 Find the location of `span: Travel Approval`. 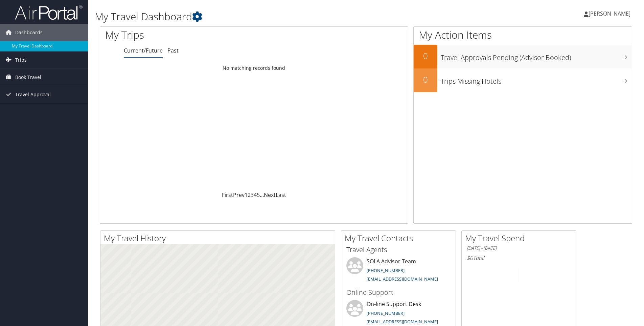

span: Travel Approval is located at coordinates (32, 94).